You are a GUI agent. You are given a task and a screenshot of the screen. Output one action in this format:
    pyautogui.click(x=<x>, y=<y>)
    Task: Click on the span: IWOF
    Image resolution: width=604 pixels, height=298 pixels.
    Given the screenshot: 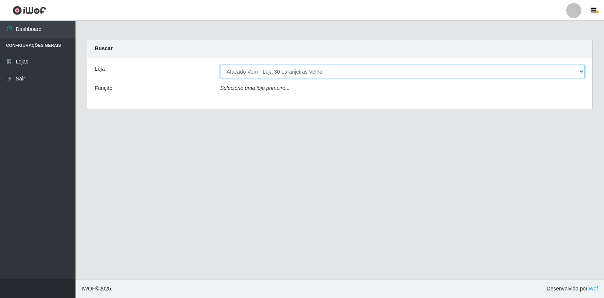 What is the action you would take?
    pyautogui.click(x=88, y=288)
    